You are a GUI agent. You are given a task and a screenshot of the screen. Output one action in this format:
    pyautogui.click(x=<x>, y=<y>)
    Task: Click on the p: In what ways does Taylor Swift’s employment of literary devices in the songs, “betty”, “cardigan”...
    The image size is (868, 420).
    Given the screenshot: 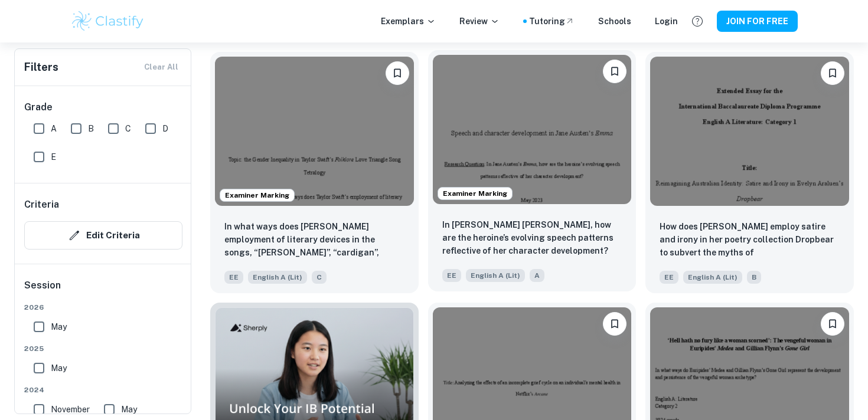 What is the action you would take?
    pyautogui.click(x=314, y=240)
    